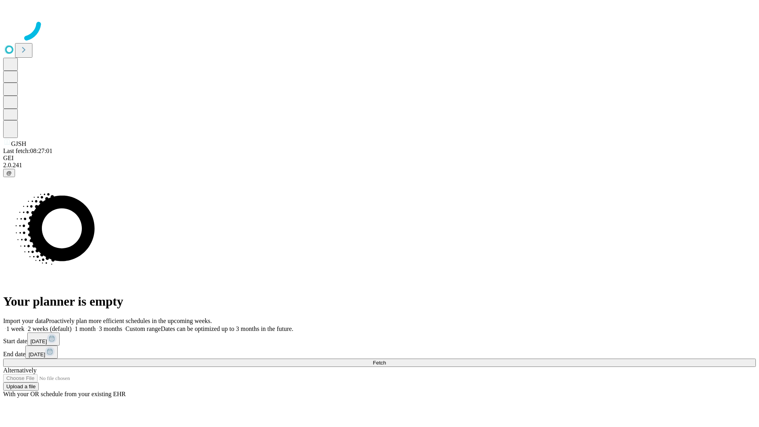  I want to click on span: Fetch, so click(379, 362).